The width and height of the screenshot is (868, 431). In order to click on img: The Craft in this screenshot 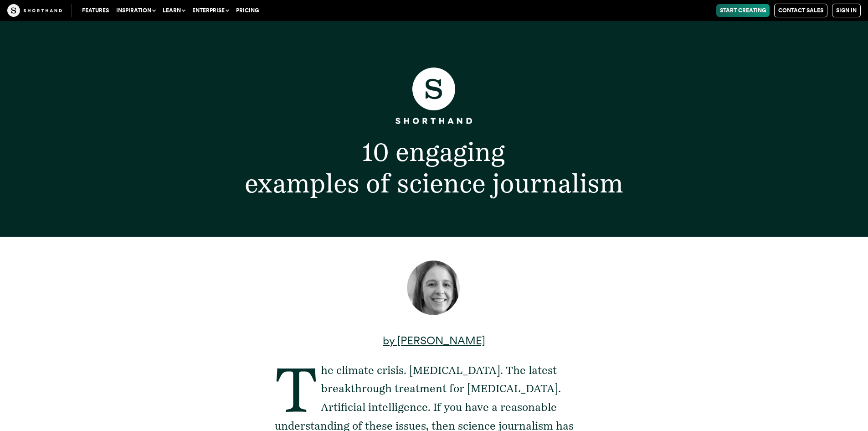, I will do `click(35, 11)`.